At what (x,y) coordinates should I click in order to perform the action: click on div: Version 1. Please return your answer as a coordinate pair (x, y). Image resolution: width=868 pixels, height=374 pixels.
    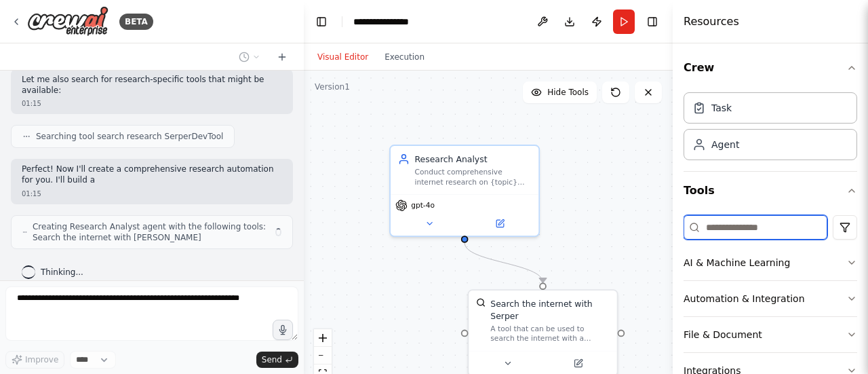
    Looking at the image, I should click on (332, 86).